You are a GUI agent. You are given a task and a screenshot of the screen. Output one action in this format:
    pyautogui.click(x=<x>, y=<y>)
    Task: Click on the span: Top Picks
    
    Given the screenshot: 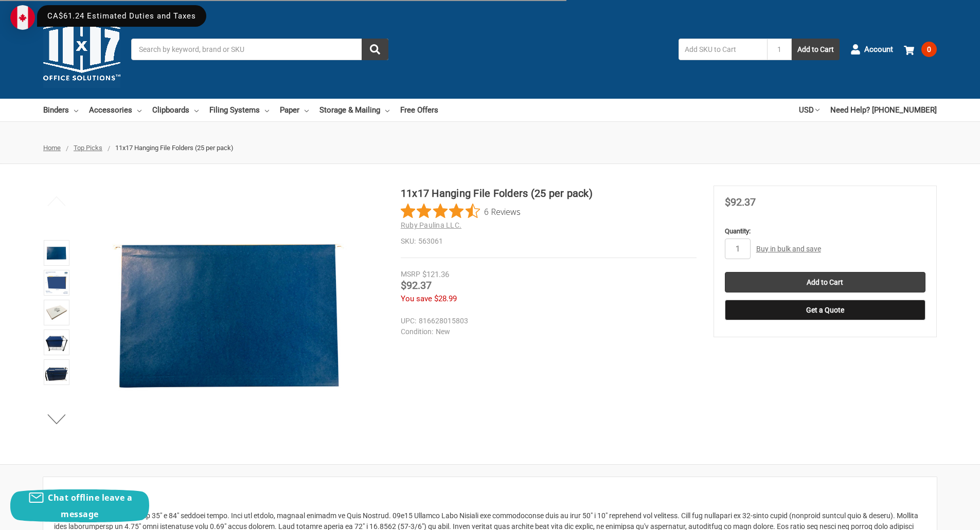 What is the action you would take?
    pyautogui.click(x=88, y=148)
    